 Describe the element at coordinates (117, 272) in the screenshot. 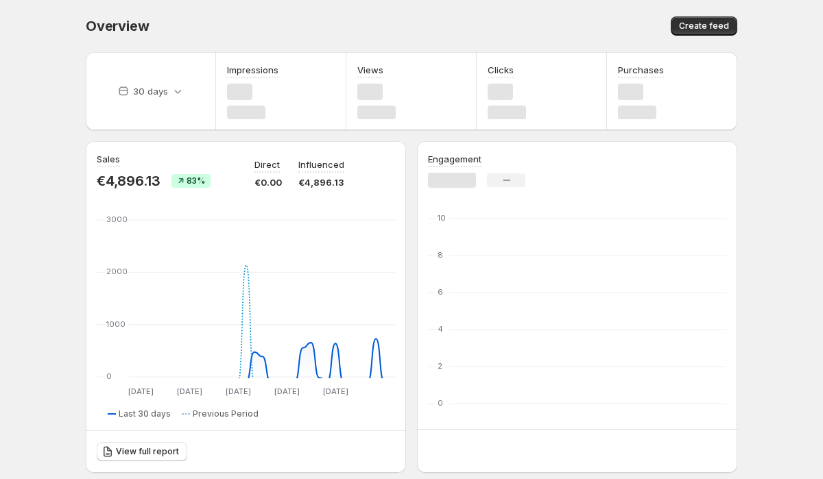

I see `text: 2000` at that location.